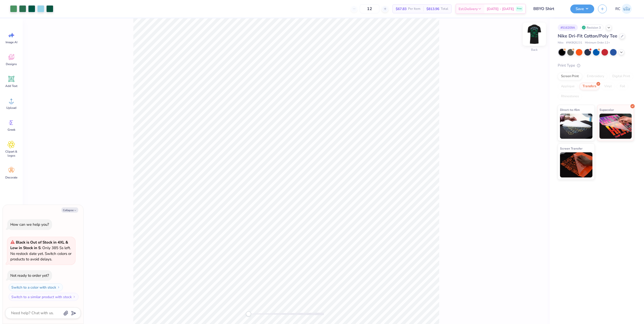 Image resolution: width=644 pixels, height=324 pixels. I want to click on div: Embroidery, so click(595, 77).